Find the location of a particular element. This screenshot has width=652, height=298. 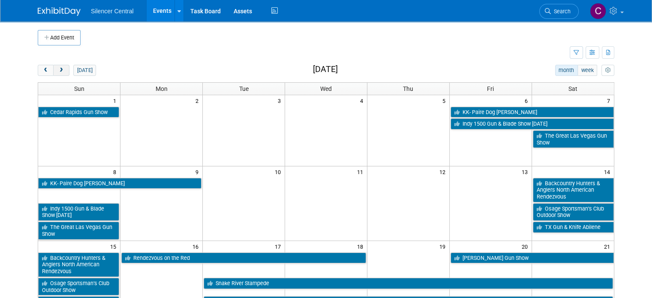

button: Add Event is located at coordinates (59, 38).